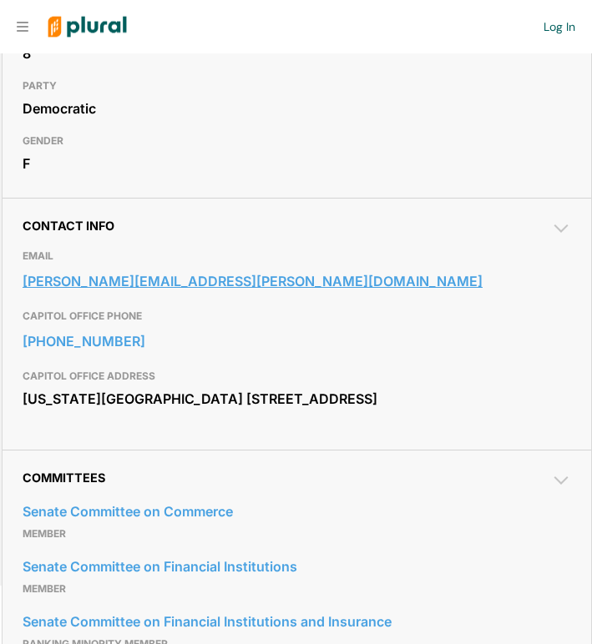 This screenshot has width=592, height=644. What do you see at coordinates (559, 27) in the screenshot?
I see `a: Log In` at bounding box center [559, 27].